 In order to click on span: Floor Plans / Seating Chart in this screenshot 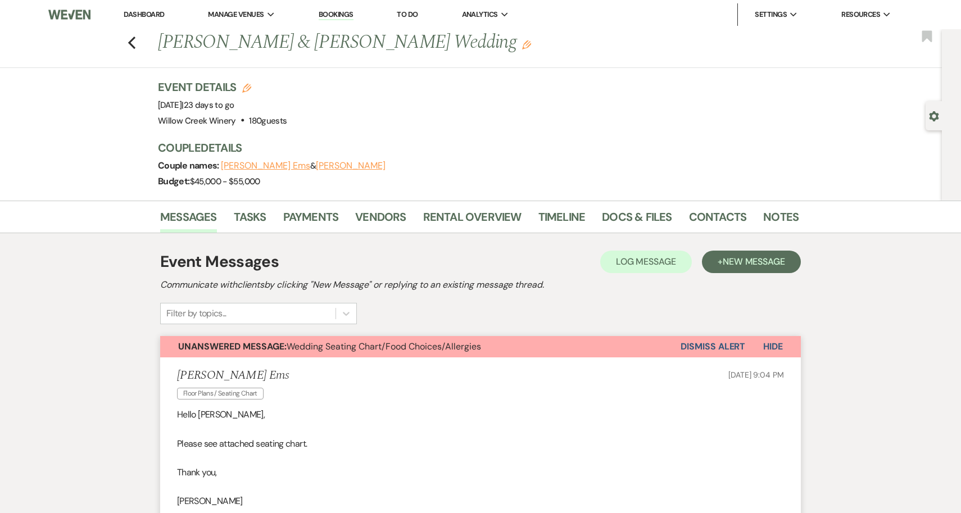, I will do `click(220, 393)`.